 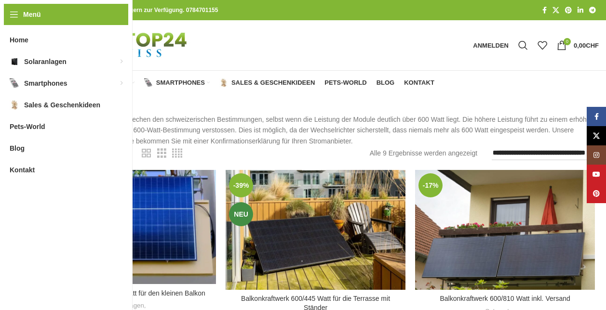 I want to click on select: Shop-Reihenfolge, so click(x=543, y=153).